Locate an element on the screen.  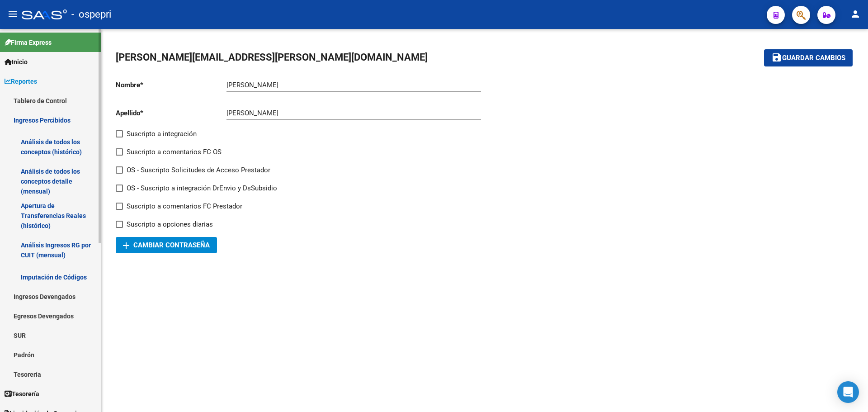
button: Guardar cambios is located at coordinates (809, 57).